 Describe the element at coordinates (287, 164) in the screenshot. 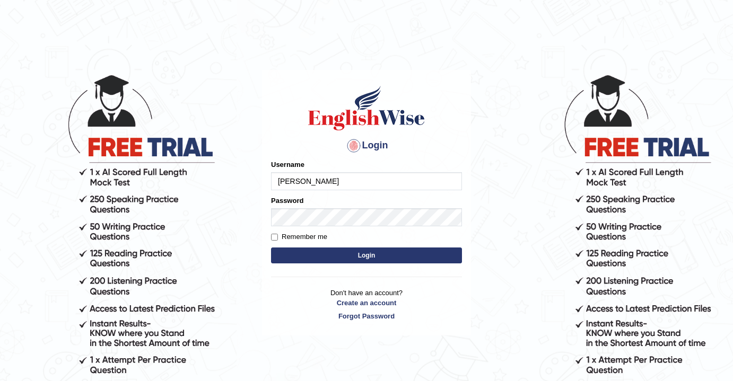

I see `label: Username` at that location.